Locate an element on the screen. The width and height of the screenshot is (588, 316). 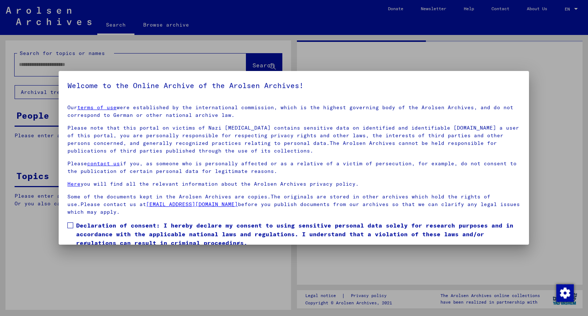
a: Here is located at coordinates (74, 184).